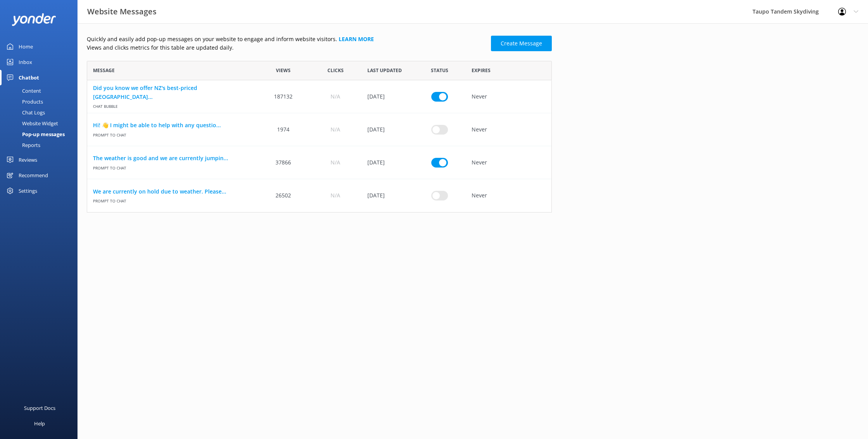 This screenshot has width=868, height=439. I want to click on div: 07 May 2025, so click(388, 129).